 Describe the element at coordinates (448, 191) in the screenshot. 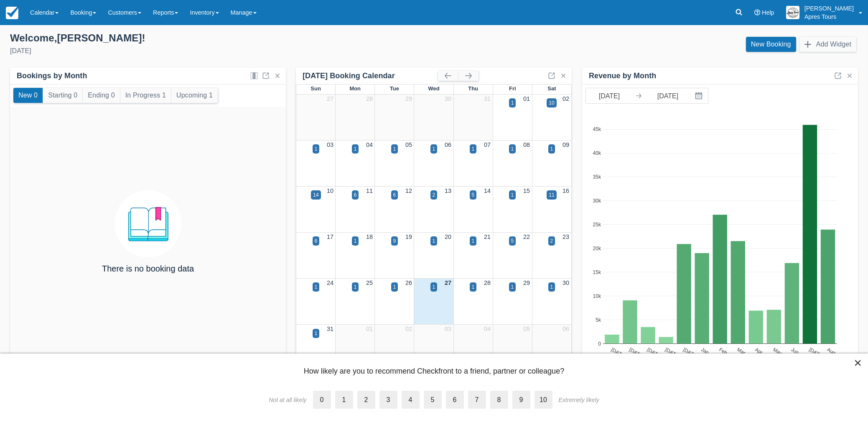

I see `a: 13` at that location.